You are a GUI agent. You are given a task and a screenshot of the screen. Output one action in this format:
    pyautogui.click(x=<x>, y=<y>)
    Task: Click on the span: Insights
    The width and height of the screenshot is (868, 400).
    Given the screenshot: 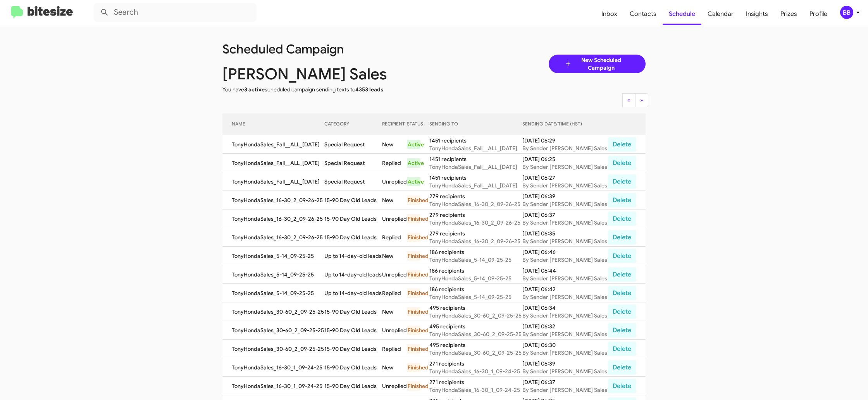 What is the action you would take?
    pyautogui.click(x=757, y=14)
    